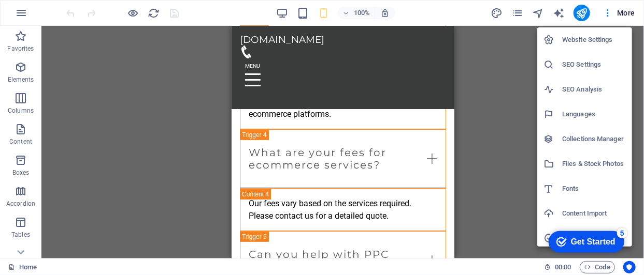 This screenshot has height=275, width=644. I want to click on h6: Content Import, so click(594, 214).